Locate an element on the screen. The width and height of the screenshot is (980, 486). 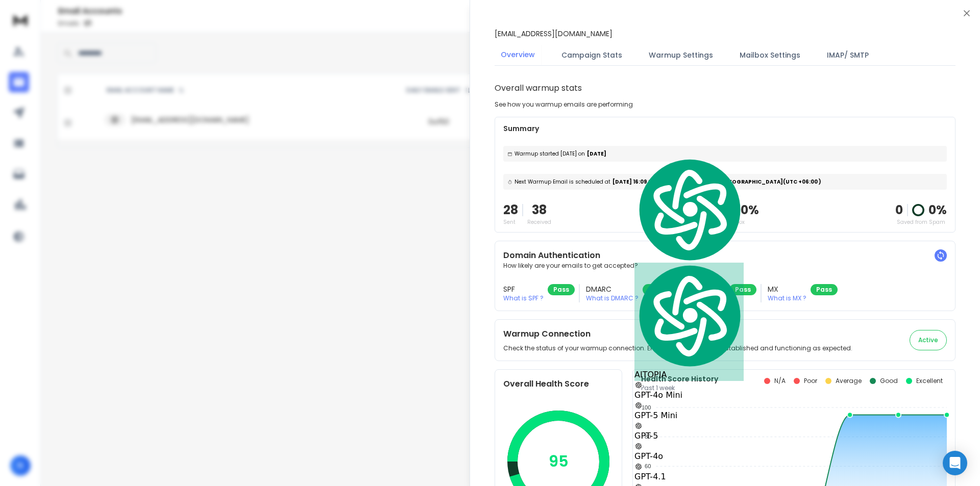
span: Next Warmup Email is scheduled at is located at coordinates (563, 182).